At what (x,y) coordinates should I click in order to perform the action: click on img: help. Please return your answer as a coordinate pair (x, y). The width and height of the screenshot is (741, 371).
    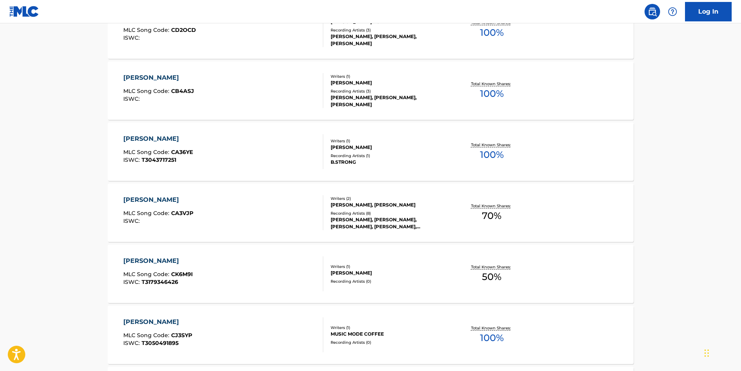
    Looking at the image, I should click on (672, 12).